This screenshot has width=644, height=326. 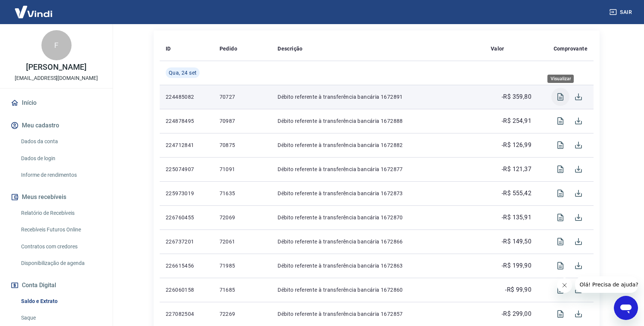 What do you see at coordinates (516, 169) in the screenshot?
I see `p: -R$ 121,37` at bounding box center [516, 169].